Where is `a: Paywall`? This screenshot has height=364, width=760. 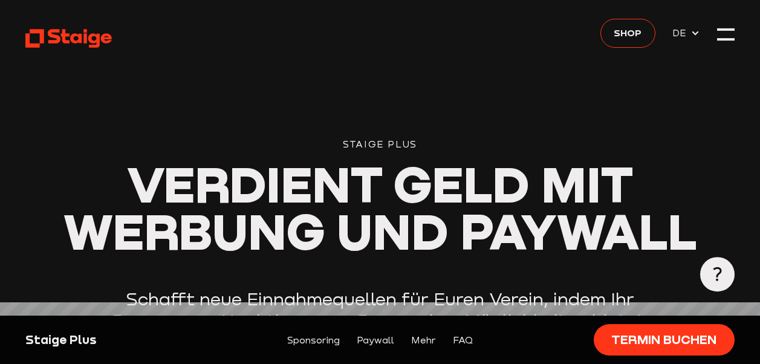
a: Paywall is located at coordinates (375, 340).